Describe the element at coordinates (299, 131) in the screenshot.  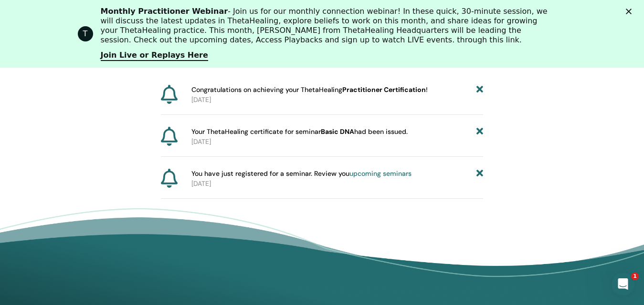
I see `span: Your ThetaHealing certificate for seminar had been issued.` at that location.